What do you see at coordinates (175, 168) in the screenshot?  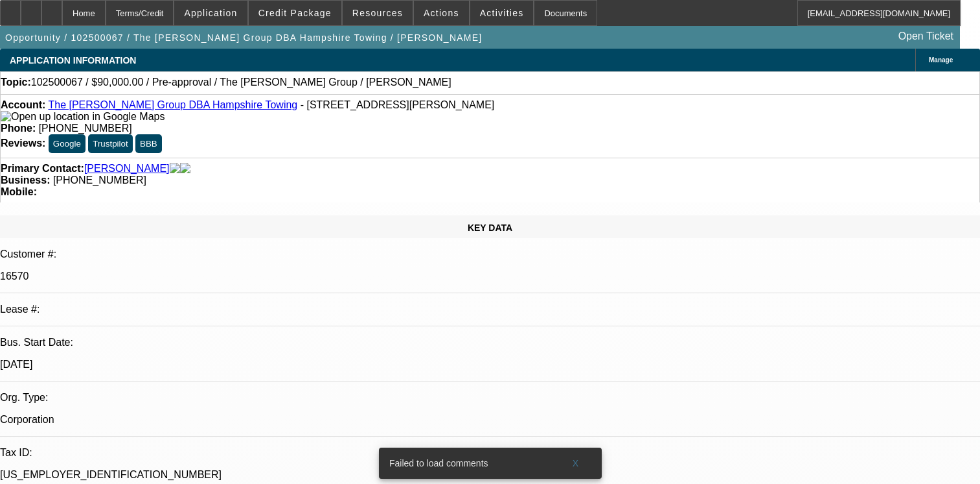 I see `img: facebook-icon.png` at bounding box center [175, 168].